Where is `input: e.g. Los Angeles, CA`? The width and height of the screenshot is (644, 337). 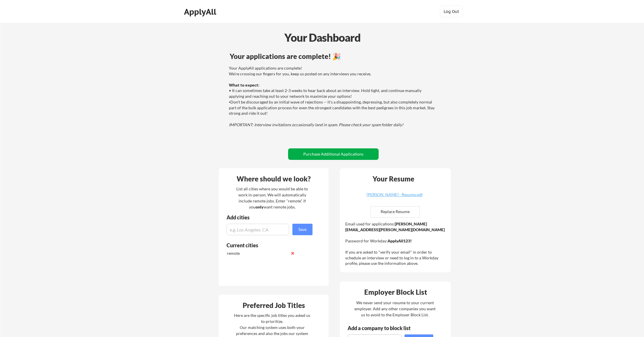 input: e.g. Los Angeles, CA is located at coordinates (258, 230).